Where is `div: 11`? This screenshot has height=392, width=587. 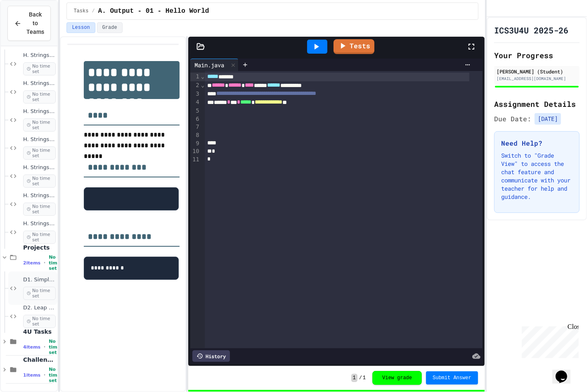 div: 11 is located at coordinates (195, 160).